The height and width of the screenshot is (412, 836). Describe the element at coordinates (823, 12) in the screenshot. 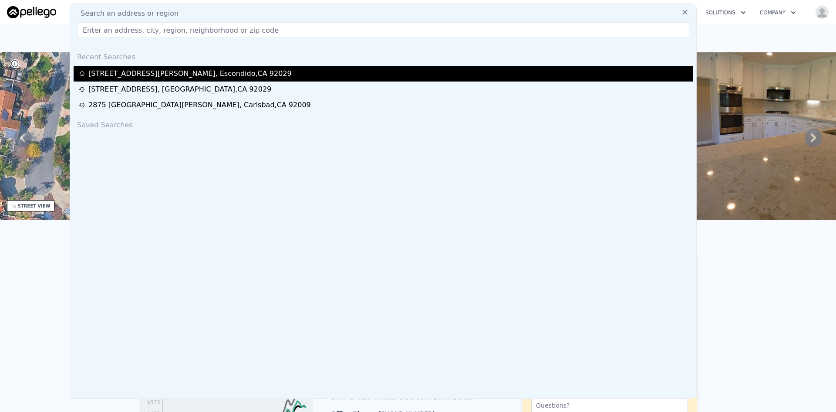

I see `img: avatar` at that location.